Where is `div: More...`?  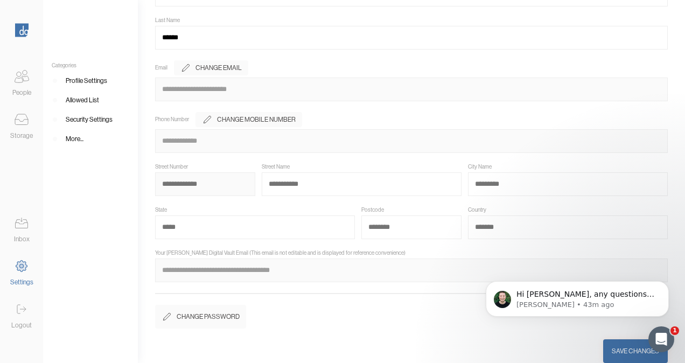
div: More... is located at coordinates (74, 139).